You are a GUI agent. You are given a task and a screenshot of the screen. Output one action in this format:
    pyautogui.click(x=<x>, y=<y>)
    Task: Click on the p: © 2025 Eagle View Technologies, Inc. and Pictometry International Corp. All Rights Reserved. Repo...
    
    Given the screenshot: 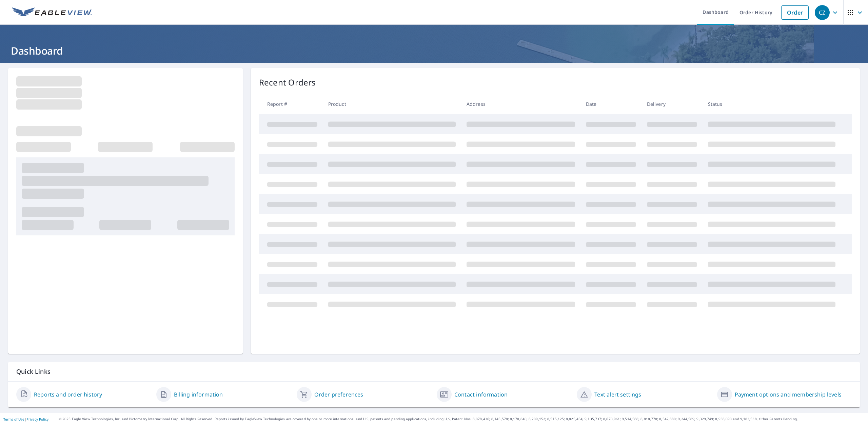 What is the action you would take?
    pyautogui.click(x=461, y=419)
    